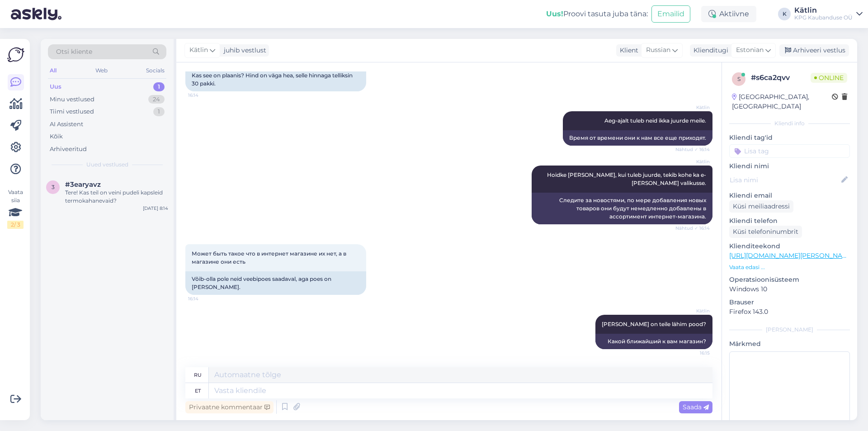 This screenshot has height=431, width=868. Describe the element at coordinates (638, 138) in the screenshot. I see `div: Время от времени они к нам все еще приходят.` at that location.